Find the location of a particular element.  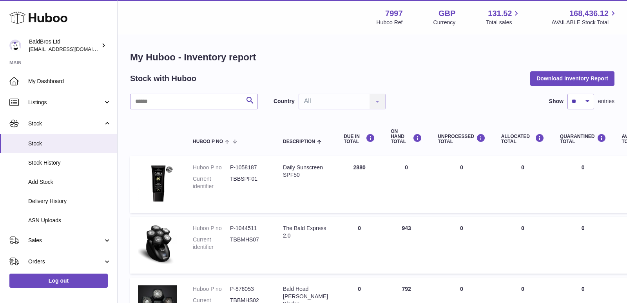

td: 2880 is located at coordinates (359, 184).